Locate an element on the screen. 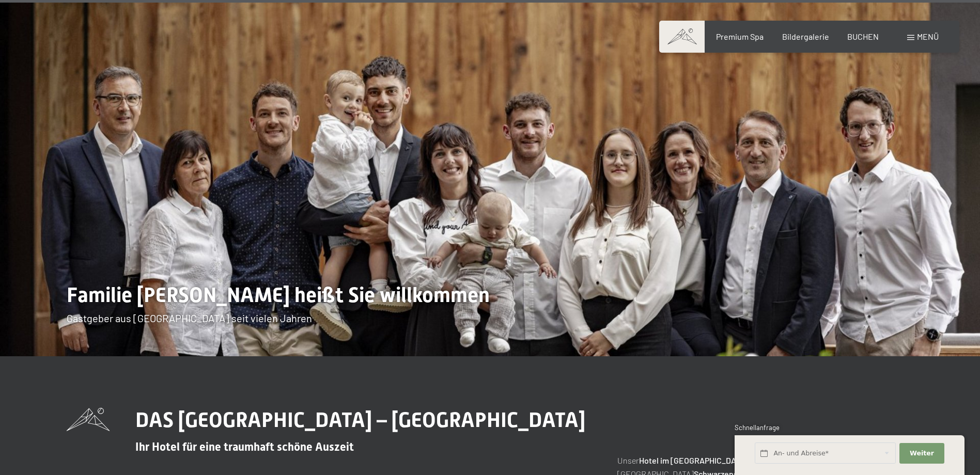 This screenshot has height=475, width=980. a: Bildergalerie is located at coordinates (805, 37).